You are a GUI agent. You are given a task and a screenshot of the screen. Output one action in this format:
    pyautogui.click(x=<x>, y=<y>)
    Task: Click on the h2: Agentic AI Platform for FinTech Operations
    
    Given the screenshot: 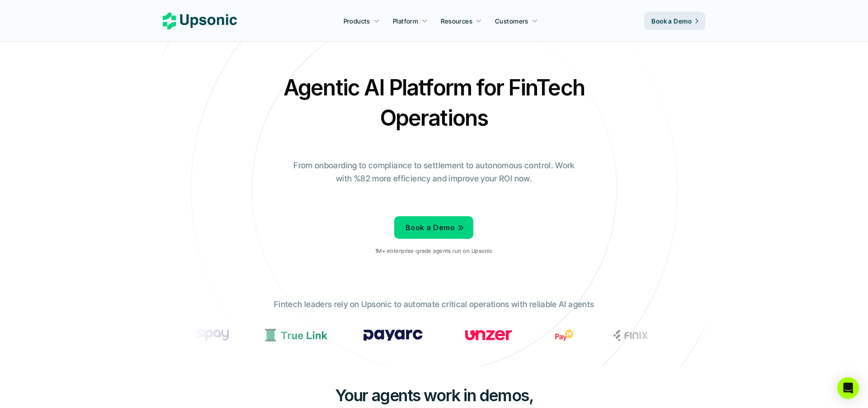 What is the action you would take?
    pyautogui.click(x=434, y=103)
    